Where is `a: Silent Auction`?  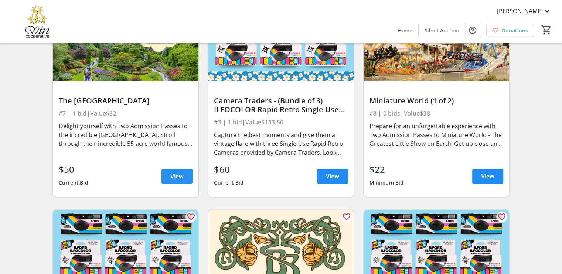 a: Silent Auction is located at coordinates (441, 30).